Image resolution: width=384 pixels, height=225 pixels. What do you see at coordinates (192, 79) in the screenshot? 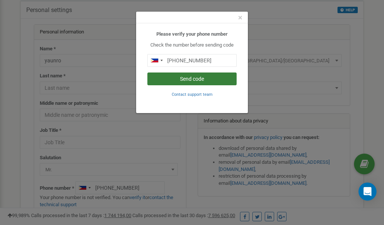
I see `button: Send code` at bounding box center [192, 79].